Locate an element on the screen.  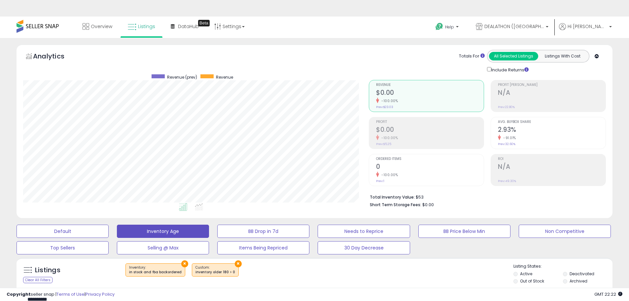
button: Selling @ Max is located at coordinates (163, 248).